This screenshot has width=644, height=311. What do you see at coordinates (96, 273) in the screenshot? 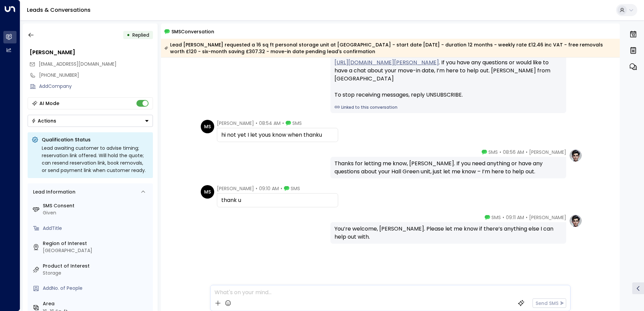
I see `div: Storage` at bounding box center [96, 273].